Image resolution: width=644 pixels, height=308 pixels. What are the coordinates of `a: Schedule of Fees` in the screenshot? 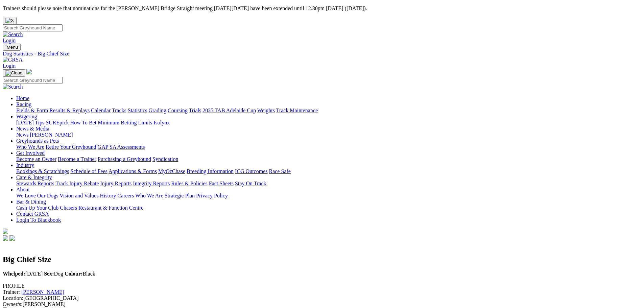 It's located at (89, 171).